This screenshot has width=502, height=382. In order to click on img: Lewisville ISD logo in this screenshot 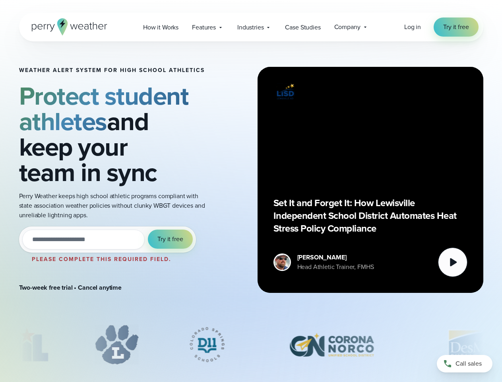, I will do `click(285, 91)`.